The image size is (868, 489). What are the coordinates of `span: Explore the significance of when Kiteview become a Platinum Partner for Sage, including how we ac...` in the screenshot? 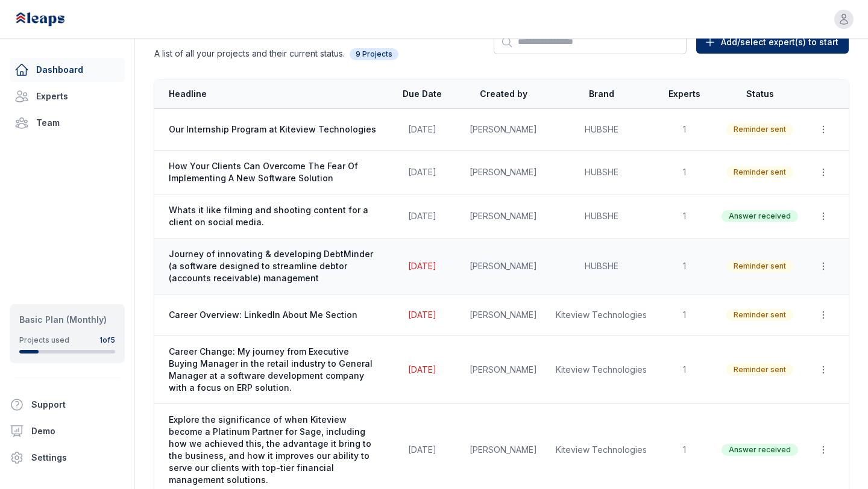 It's located at (274, 450).